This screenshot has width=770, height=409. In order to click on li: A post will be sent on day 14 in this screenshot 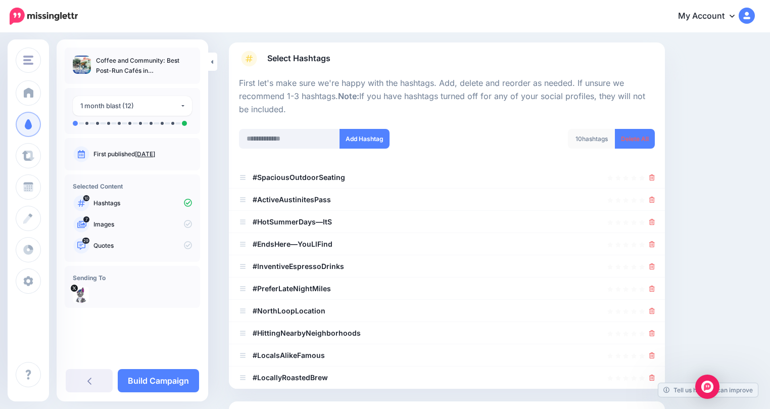, I will do `click(130, 123)`.